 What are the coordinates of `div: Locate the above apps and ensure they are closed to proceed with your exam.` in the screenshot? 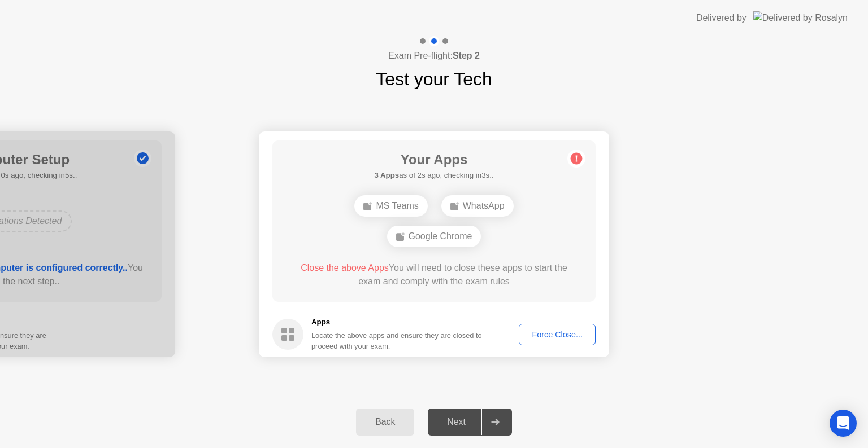 It's located at (397, 341).